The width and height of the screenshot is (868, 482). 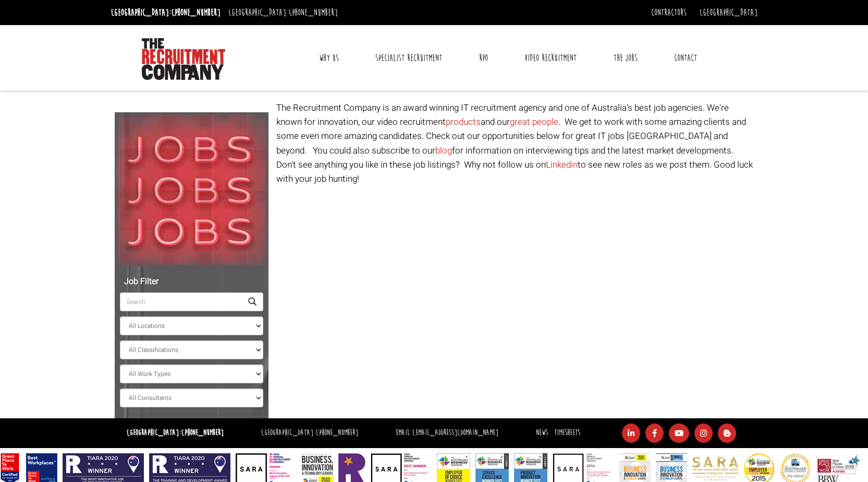 What do you see at coordinates (567, 432) in the screenshot?
I see `a: Timesheets` at bounding box center [567, 432].